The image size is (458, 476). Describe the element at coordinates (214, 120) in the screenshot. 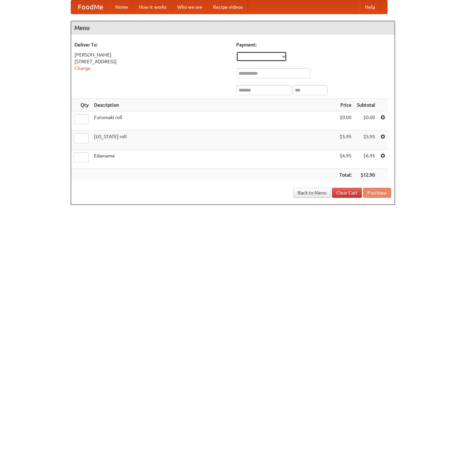

I see `td: Futomaki roll` at that location.